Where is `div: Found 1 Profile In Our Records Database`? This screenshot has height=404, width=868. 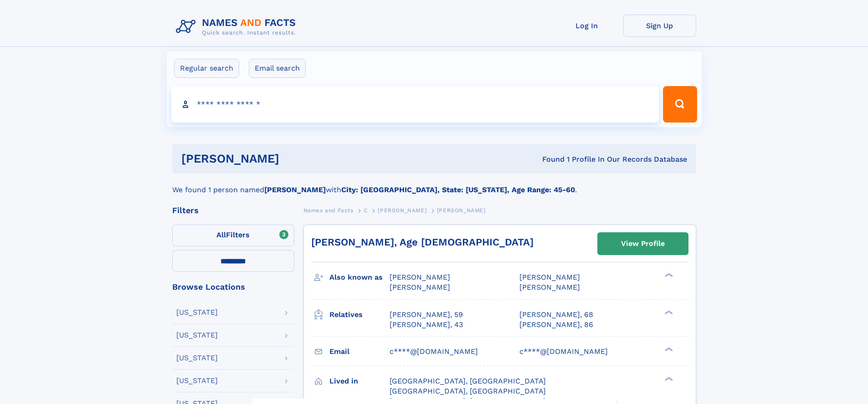
div: Found 1 Profile In Our Records Database is located at coordinates (549, 159).